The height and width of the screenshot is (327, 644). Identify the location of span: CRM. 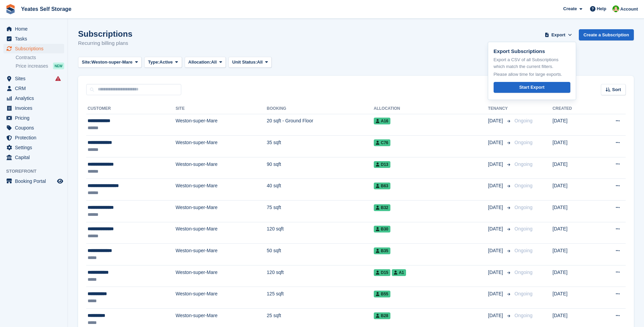
(35, 88).